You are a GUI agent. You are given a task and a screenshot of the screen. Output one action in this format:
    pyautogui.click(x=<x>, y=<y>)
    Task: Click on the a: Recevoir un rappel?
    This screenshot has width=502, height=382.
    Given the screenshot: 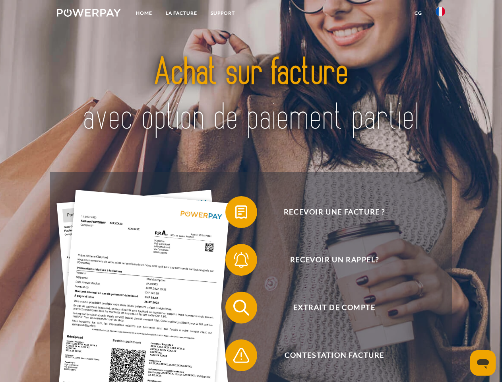 What is the action you would take?
    pyautogui.click(x=329, y=260)
    